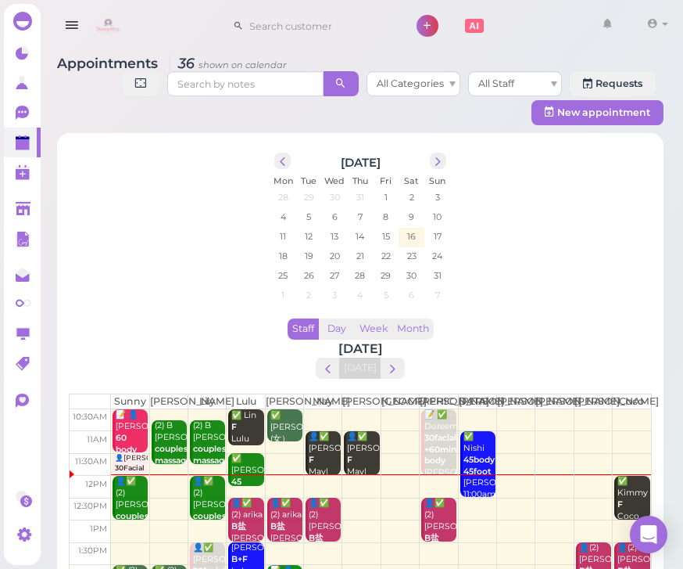  I want to click on span: 15, so click(386, 236).